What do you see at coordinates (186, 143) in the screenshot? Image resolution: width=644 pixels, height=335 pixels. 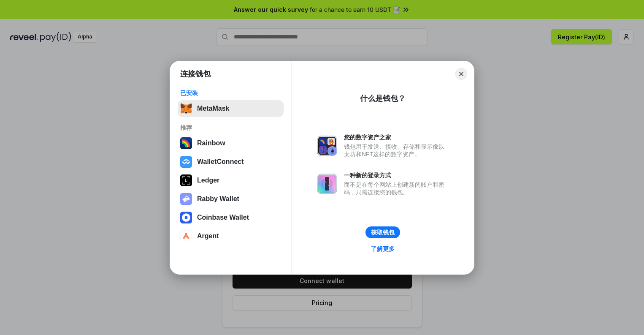 I see `img: svg+xml,%3Csvg%20width%3D%22120%22%20height%3D%22120%22%20viewBox%3D%220%200%20120%20120%22%20fil...` at bounding box center [186, 143].